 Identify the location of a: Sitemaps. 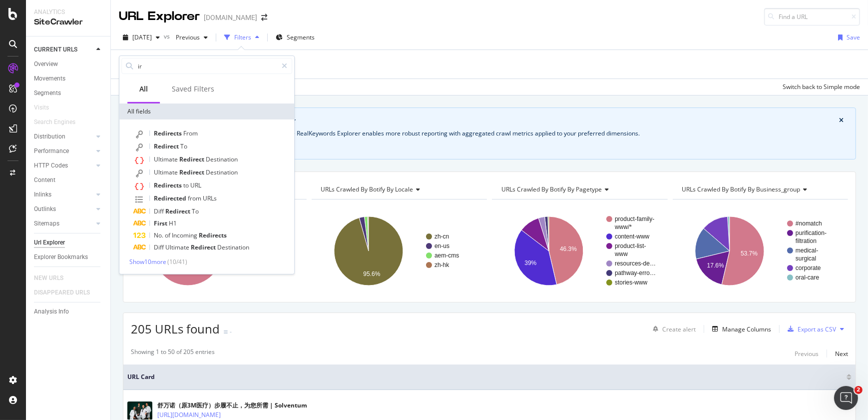
(63, 223).